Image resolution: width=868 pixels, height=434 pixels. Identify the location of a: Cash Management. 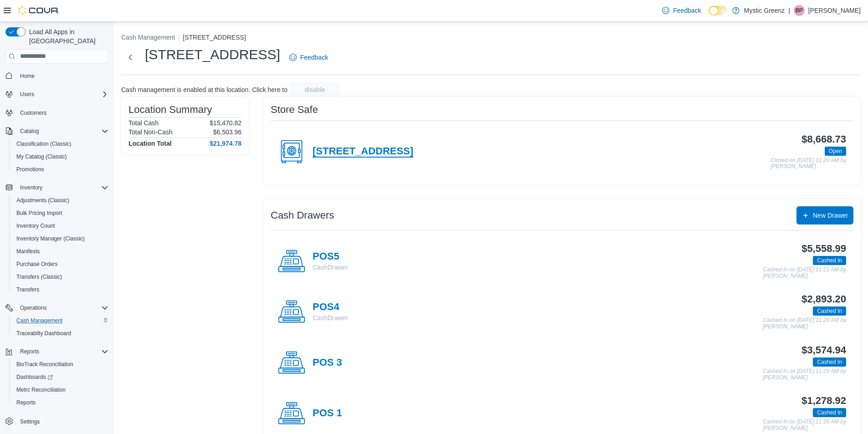
(39, 321).